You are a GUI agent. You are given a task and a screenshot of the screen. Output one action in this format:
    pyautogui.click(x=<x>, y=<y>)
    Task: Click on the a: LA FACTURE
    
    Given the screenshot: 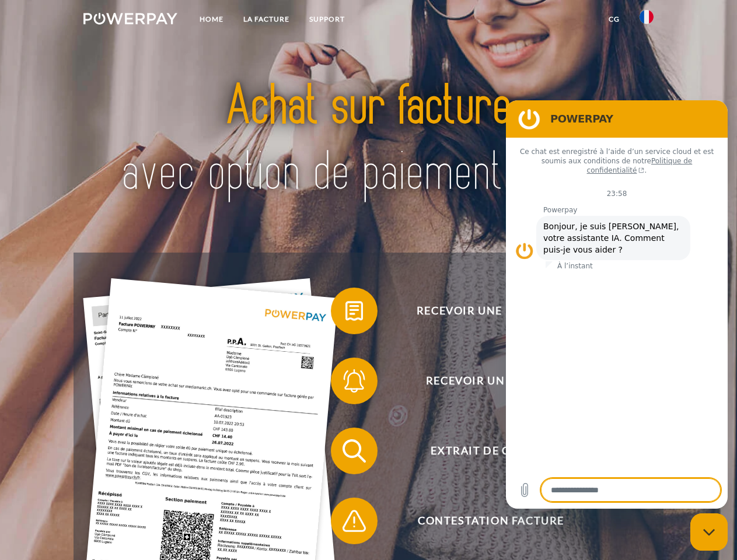 What is the action you would take?
    pyautogui.click(x=266, y=19)
    